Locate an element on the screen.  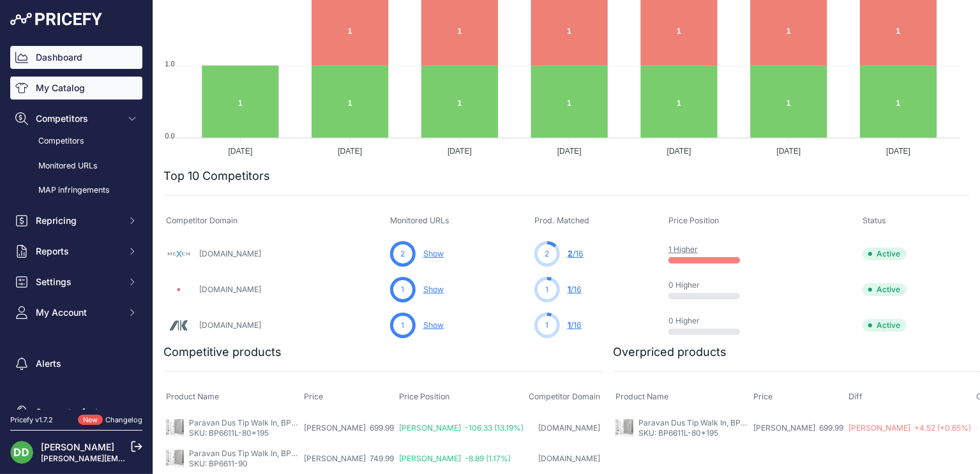
a: Changelog is located at coordinates (124, 420).